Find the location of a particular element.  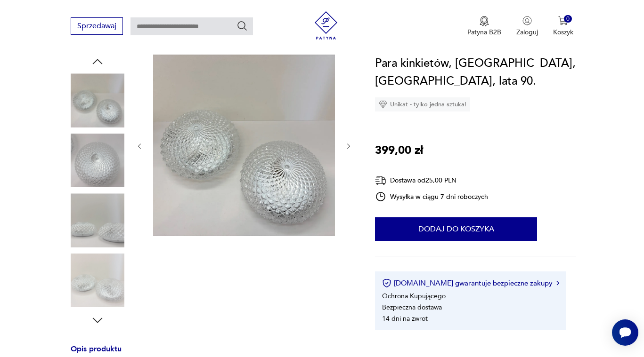

button: Zaloguj is located at coordinates (527, 26).